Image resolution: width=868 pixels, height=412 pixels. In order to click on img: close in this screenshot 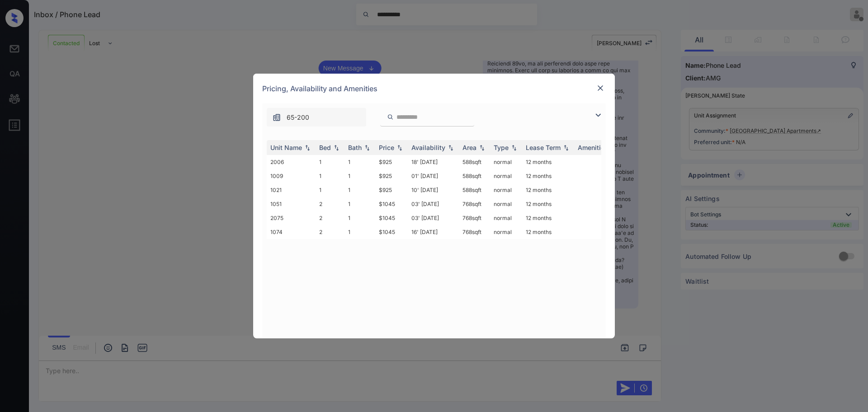, I will do `click(601, 88)`.